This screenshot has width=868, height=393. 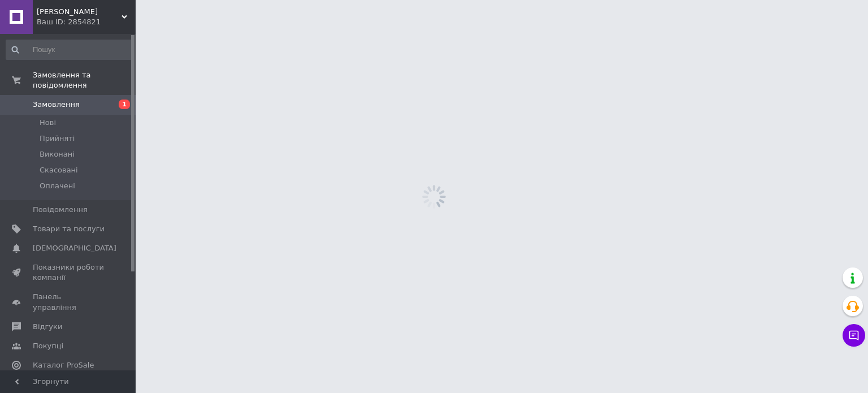 What do you see at coordinates (69, 229) in the screenshot?
I see `span: Товари та послуги` at bounding box center [69, 229].